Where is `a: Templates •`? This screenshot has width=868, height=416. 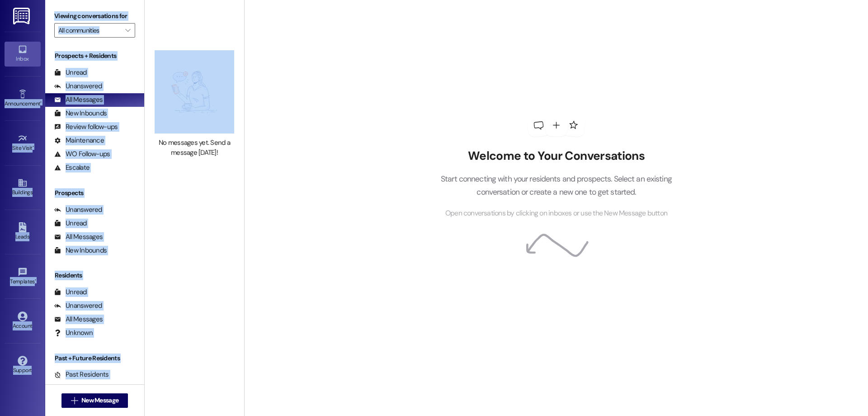
a: Templates • is located at coordinates (22, 276).